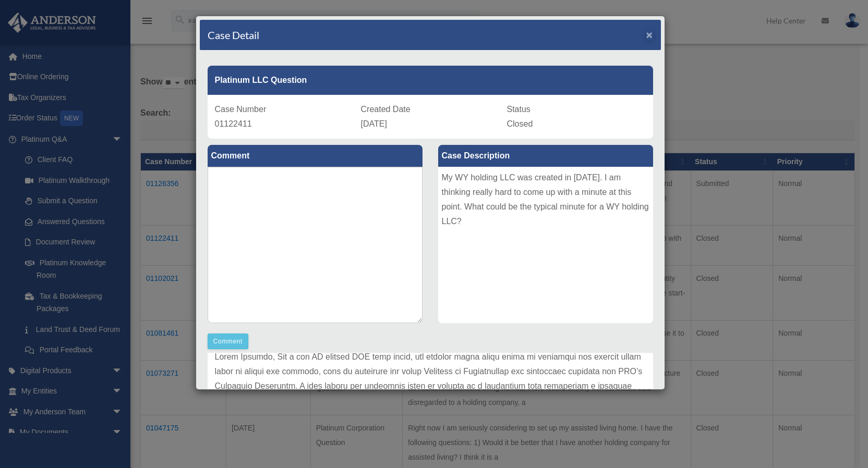 Image resolution: width=868 pixels, height=468 pixels. I want to click on button: Comment, so click(228, 342).